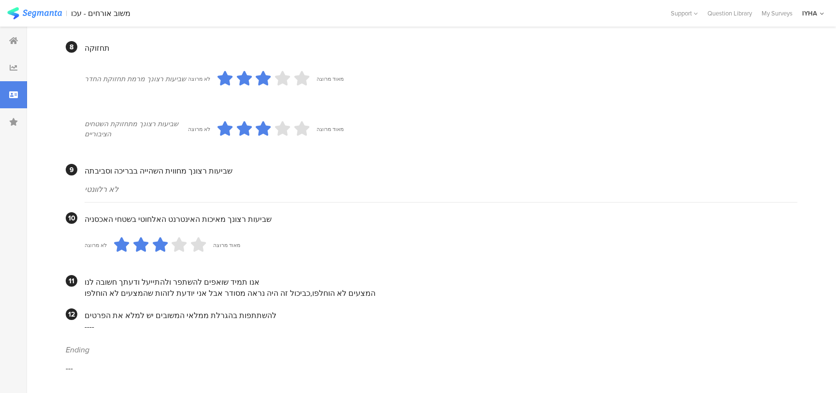 This screenshot has height=393, width=836. What do you see at coordinates (441, 48) in the screenshot?
I see `div: תחזוקה` at bounding box center [441, 48].